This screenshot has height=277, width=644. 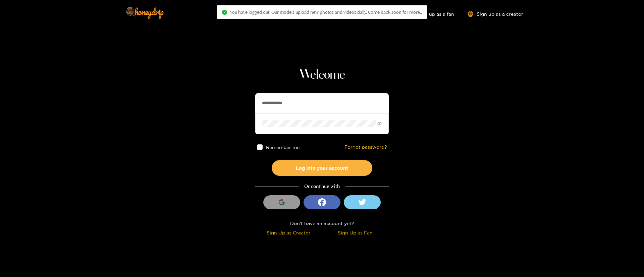 What do you see at coordinates (495, 14) in the screenshot?
I see `a: Sign up as a creator` at bounding box center [495, 14].